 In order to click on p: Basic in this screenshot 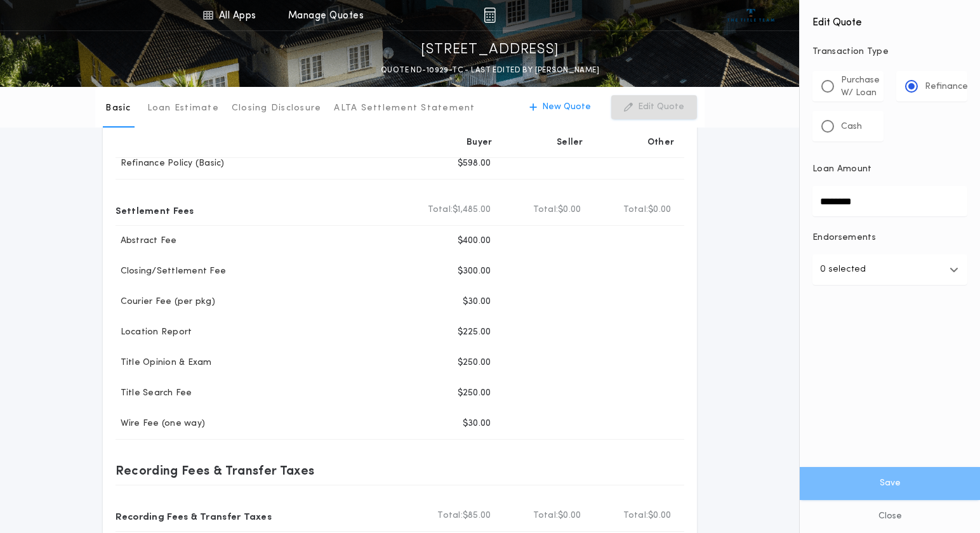, I will do `click(118, 108)`.